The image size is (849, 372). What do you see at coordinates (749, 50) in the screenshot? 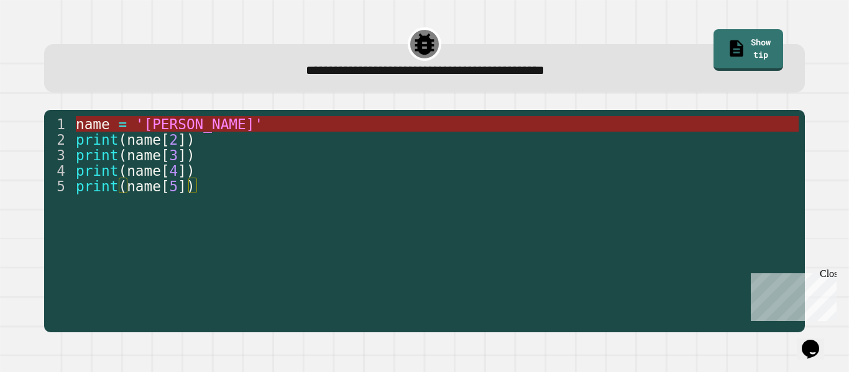
I see `a: Show tip` at bounding box center [749, 50].